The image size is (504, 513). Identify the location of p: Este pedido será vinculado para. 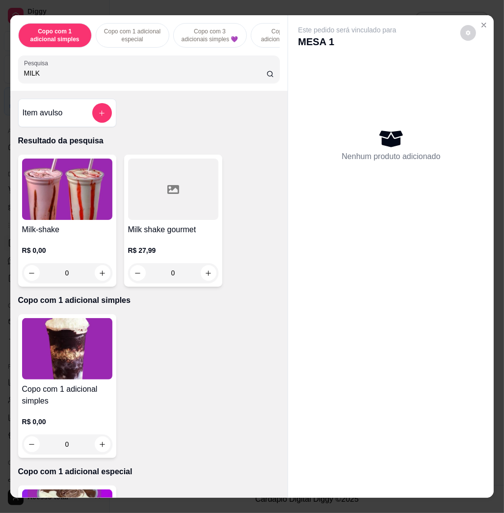
(347, 30).